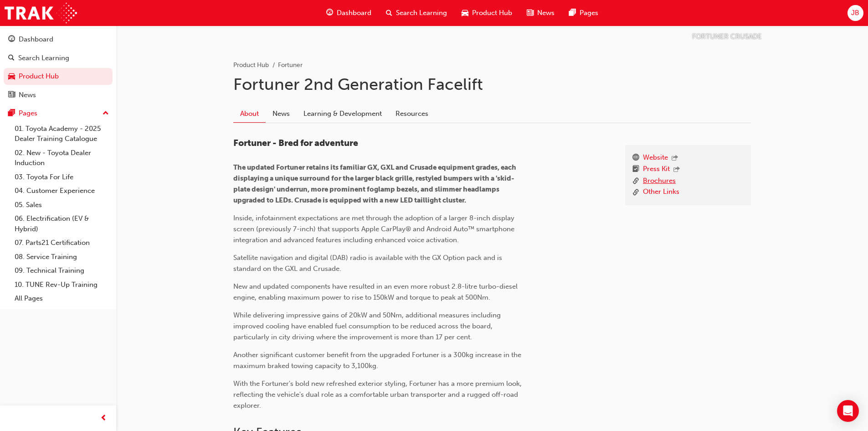 This screenshot has height=431, width=868. I want to click on span: Search Learning, so click(421, 12).